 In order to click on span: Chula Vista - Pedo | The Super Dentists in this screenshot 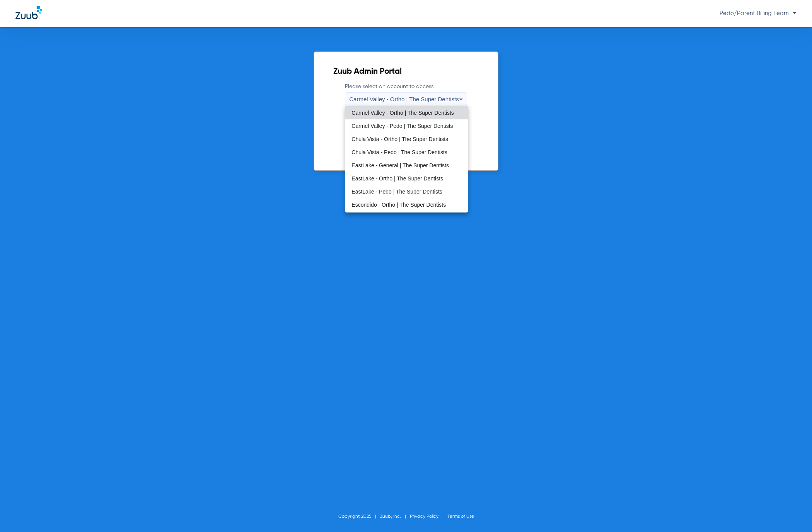, I will do `click(399, 153)`.